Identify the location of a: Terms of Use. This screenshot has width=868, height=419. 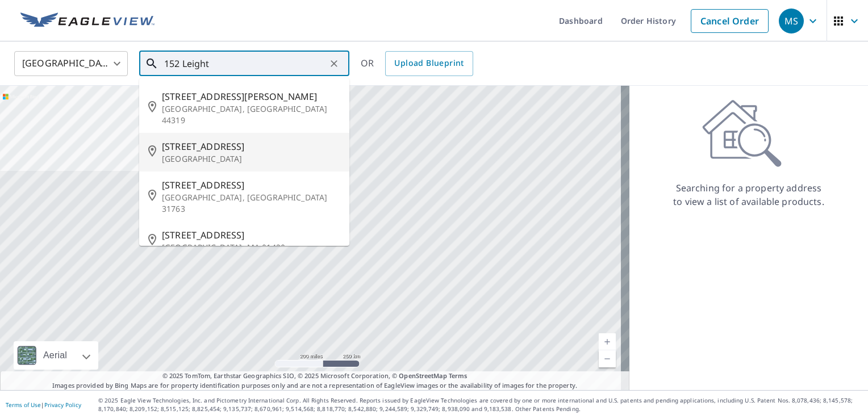
(23, 405).